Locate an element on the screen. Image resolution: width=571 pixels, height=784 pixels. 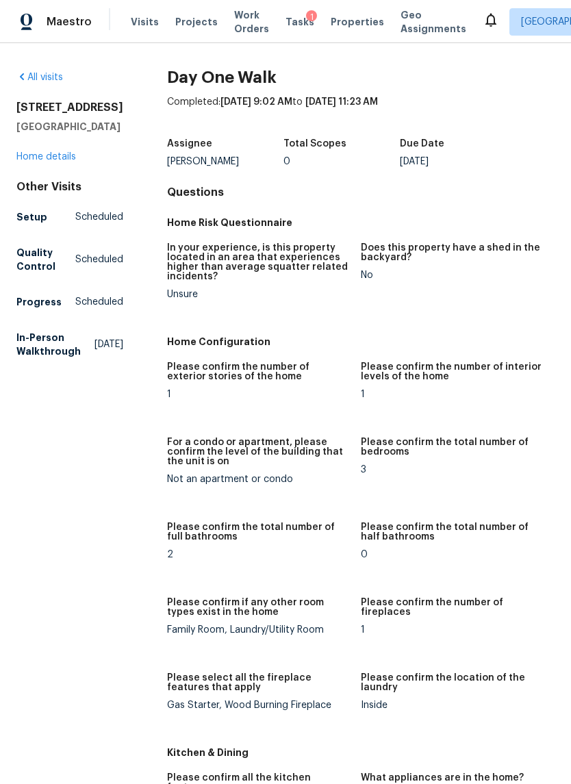
h5: Total Scopes is located at coordinates (315, 144).